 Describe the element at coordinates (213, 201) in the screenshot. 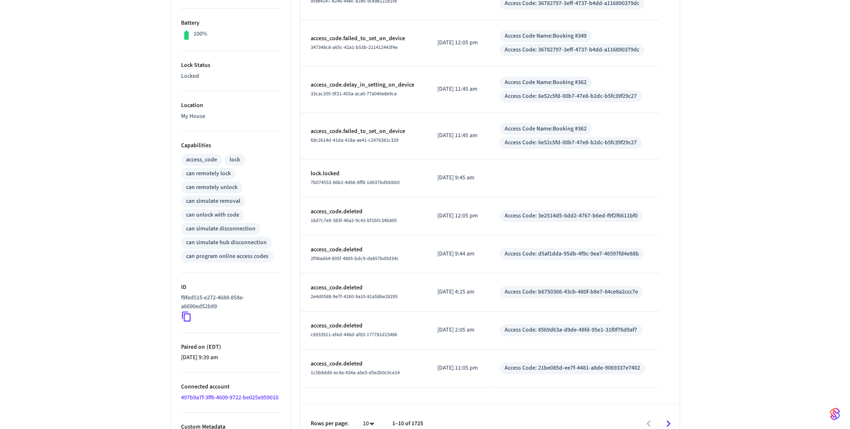

I see `div: can simulate removal` at that location.